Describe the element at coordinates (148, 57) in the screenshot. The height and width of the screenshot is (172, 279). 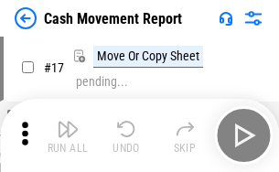
I see `div: Move Or Copy Sheet` at that location.